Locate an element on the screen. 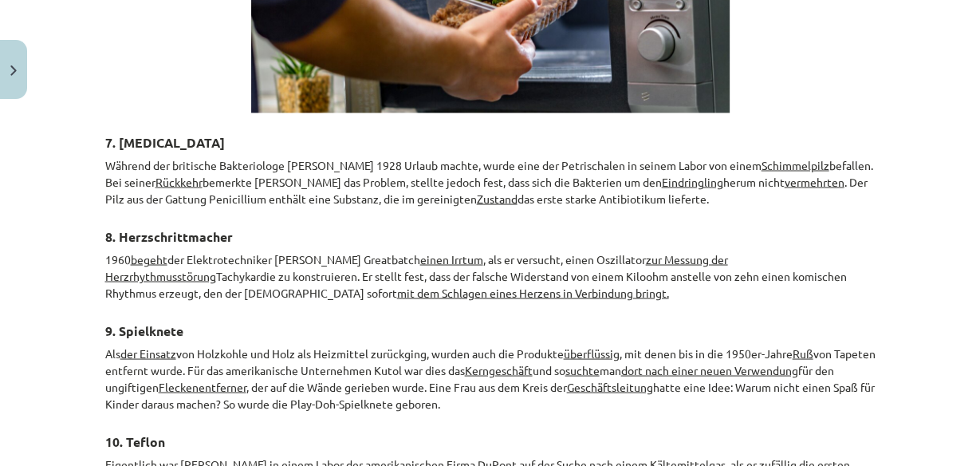 The height and width of the screenshot is (466, 980). u: einen Irrtum is located at coordinates (451, 258).